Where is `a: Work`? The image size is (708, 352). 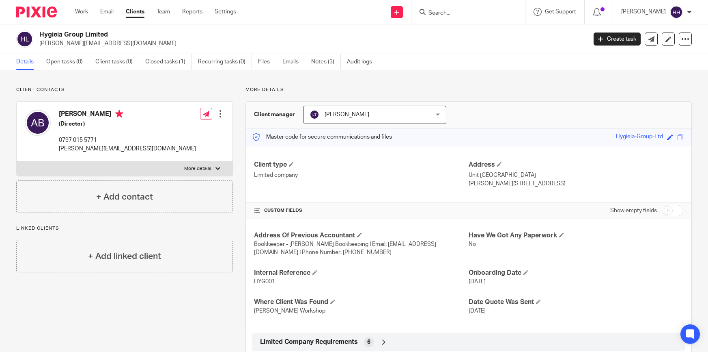
a: Work is located at coordinates (82, 12).